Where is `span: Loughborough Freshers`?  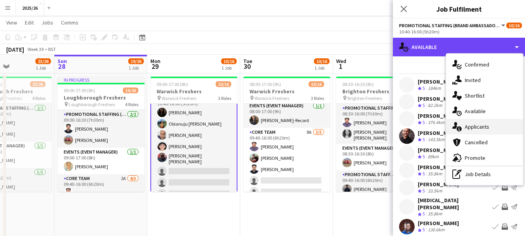 span: Loughborough Freshers is located at coordinates (92, 104).